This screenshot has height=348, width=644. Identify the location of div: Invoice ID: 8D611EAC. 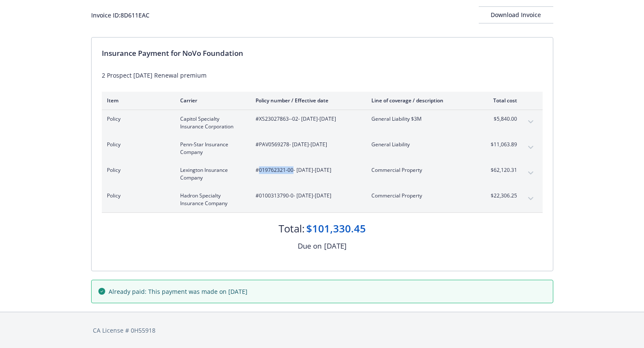
(120, 15).